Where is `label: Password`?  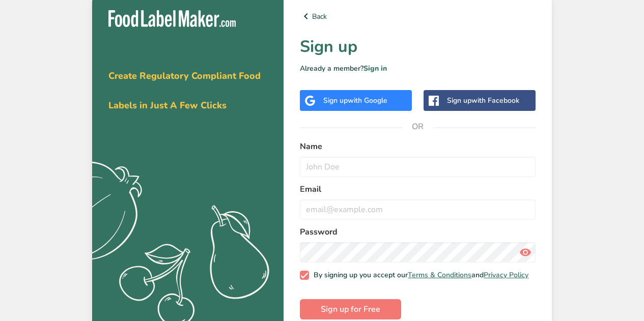
label: Password is located at coordinates (417, 232).